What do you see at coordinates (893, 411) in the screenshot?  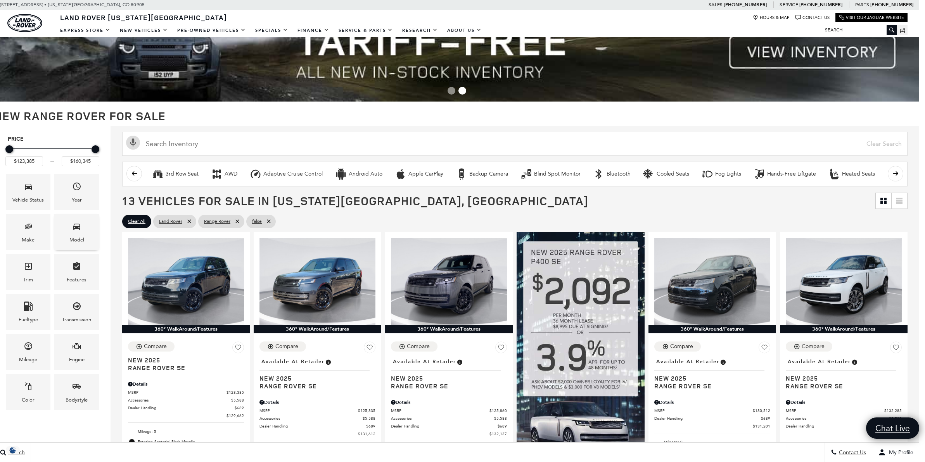 I see `span: $132,285` at bounding box center [893, 411].